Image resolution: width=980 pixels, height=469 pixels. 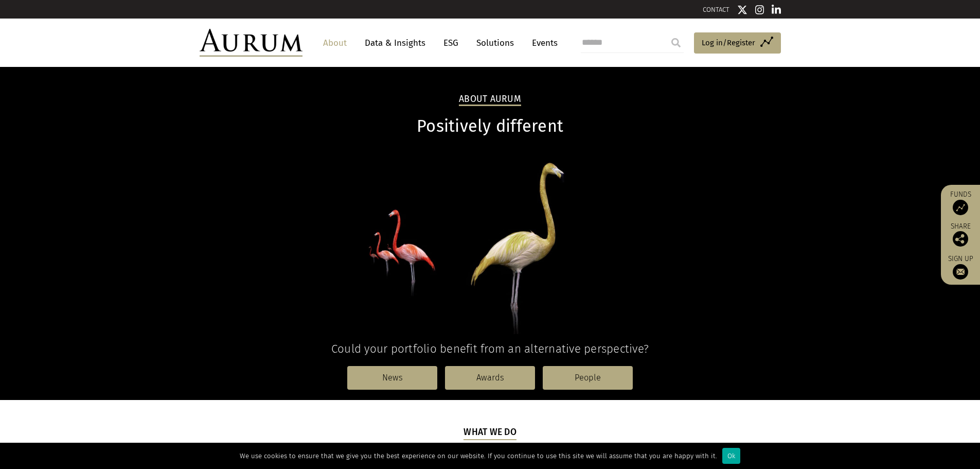 What do you see at coordinates (960, 239) in the screenshot?
I see `img: Share this post` at bounding box center [960, 239].